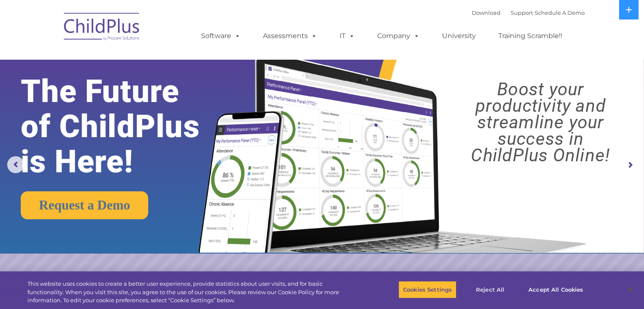  What do you see at coordinates (84, 205) in the screenshot?
I see `a: Request a Demo` at bounding box center [84, 205].